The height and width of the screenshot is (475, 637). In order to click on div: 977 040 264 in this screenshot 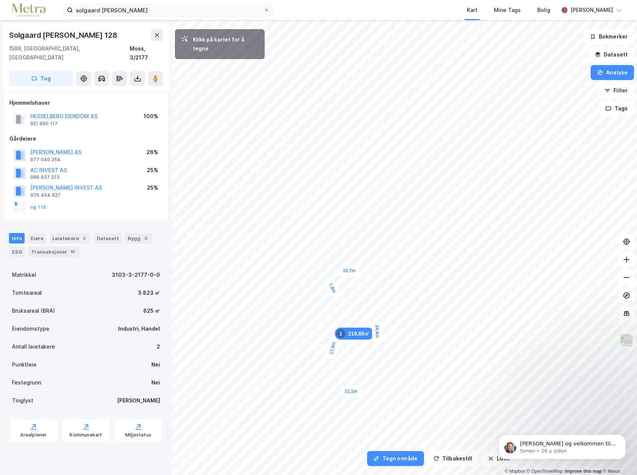, I will do `click(45, 160)`.